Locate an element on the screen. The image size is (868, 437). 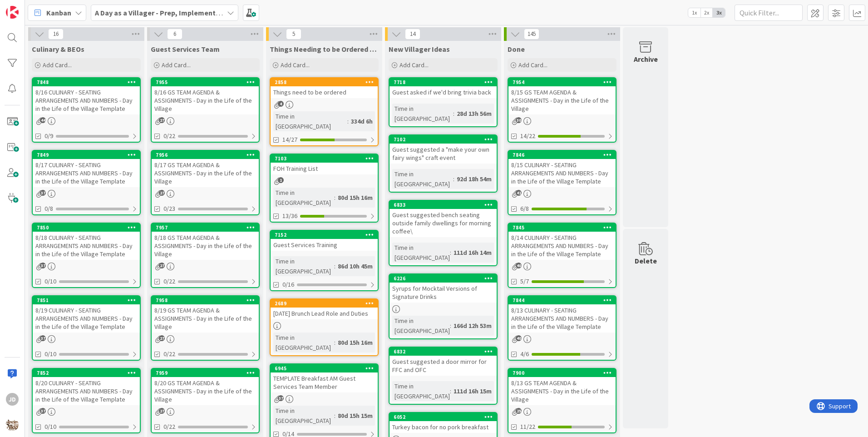
span: 5/7 is located at coordinates (525, 281).